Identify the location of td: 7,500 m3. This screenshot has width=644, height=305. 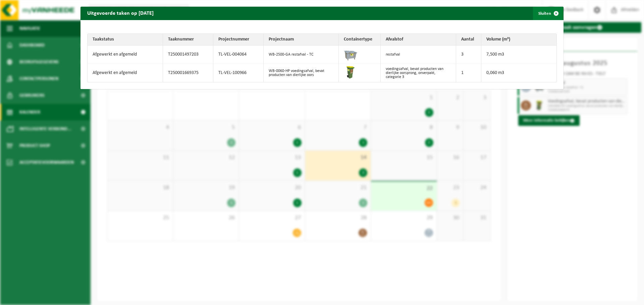
(518, 55).